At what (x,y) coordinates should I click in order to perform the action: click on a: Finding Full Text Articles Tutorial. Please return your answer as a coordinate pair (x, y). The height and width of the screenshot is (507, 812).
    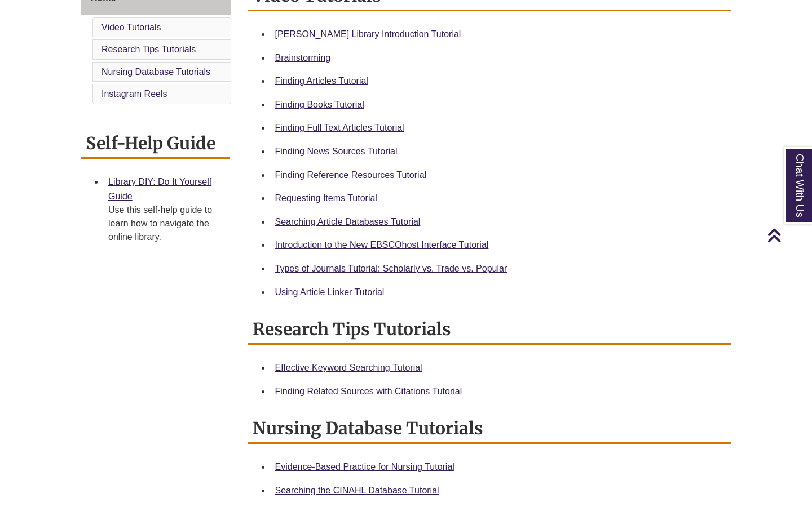
    Looking at the image, I should click on (339, 127).